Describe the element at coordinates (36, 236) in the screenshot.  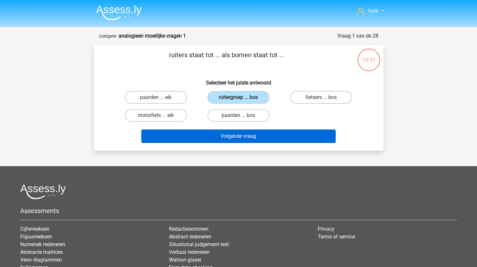
I see `a: Figuurreeksen` at that location.